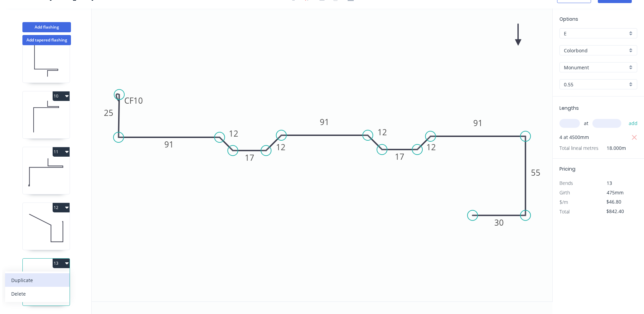 This screenshot has height=314, width=644. What do you see at coordinates (61, 208) in the screenshot?
I see `button: 12` at bounding box center [61, 208].